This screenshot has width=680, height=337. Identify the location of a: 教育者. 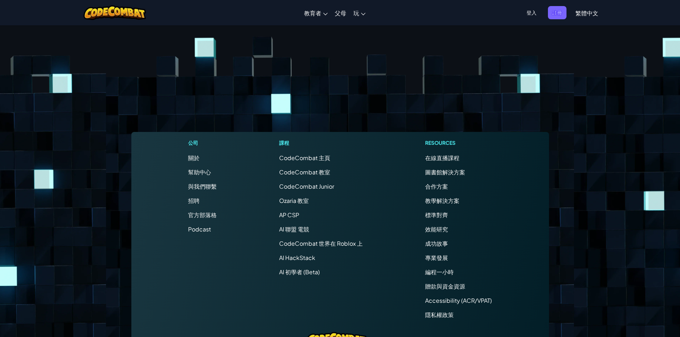
(316, 13).